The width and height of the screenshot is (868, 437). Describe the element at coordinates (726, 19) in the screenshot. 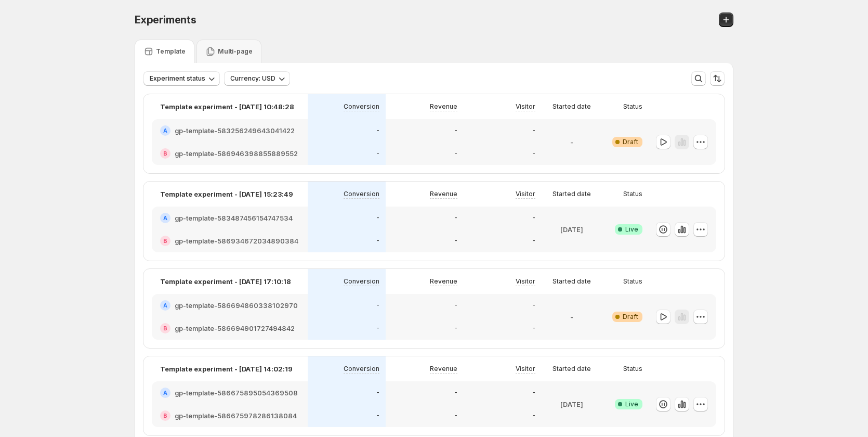

I see `button: Create new experiment` at that location.